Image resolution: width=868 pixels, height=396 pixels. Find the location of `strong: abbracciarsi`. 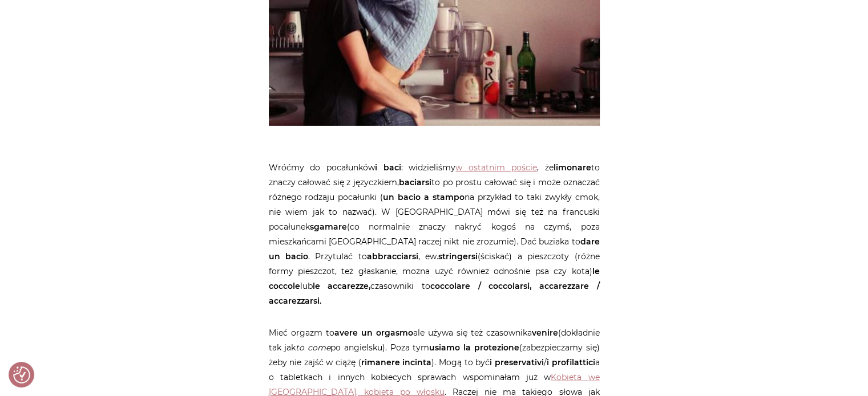

strong: abbracciarsi is located at coordinates (393, 257).